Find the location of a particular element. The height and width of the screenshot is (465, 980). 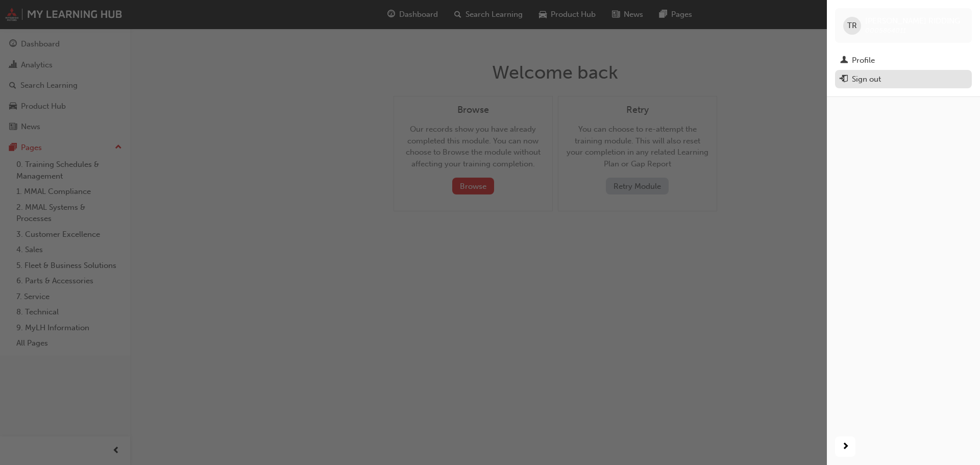

button: Sign out is located at coordinates (903, 79).